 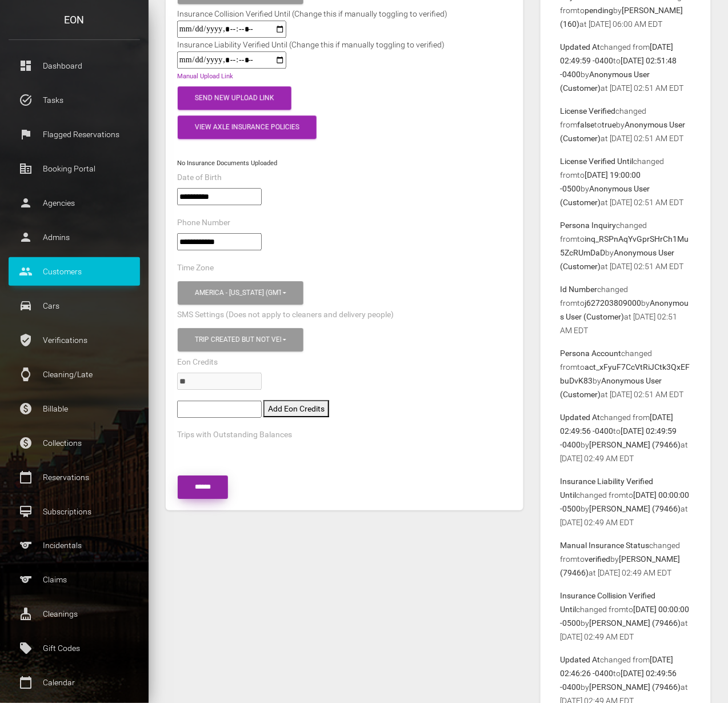 What do you see at coordinates (312, 14) in the screenshot?
I see `div: Insurance Collision Verified Until (Change this if manually toggling to verified)` at bounding box center [312, 14].